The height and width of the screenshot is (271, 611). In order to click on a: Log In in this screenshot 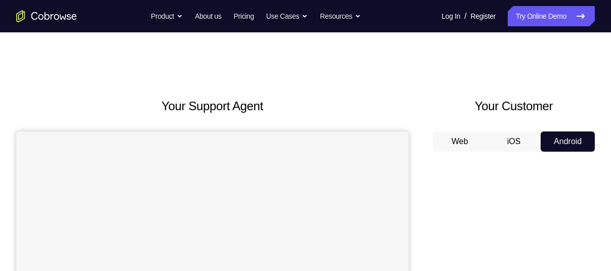, I will do `click(450, 16)`.